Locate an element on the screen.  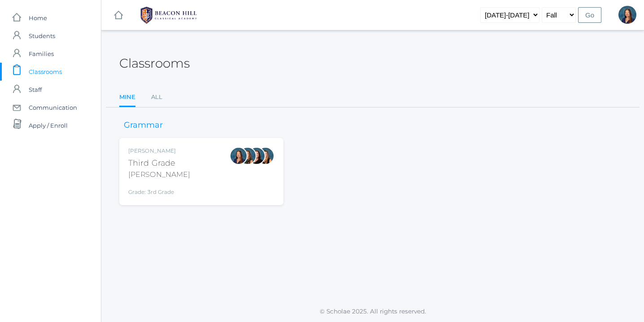
h3: Grammar is located at coordinates (143, 126).